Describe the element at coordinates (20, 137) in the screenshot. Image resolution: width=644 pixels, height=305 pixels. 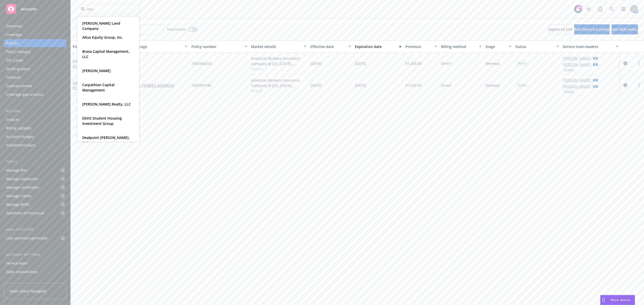
I see `div: Account charges` at that location.